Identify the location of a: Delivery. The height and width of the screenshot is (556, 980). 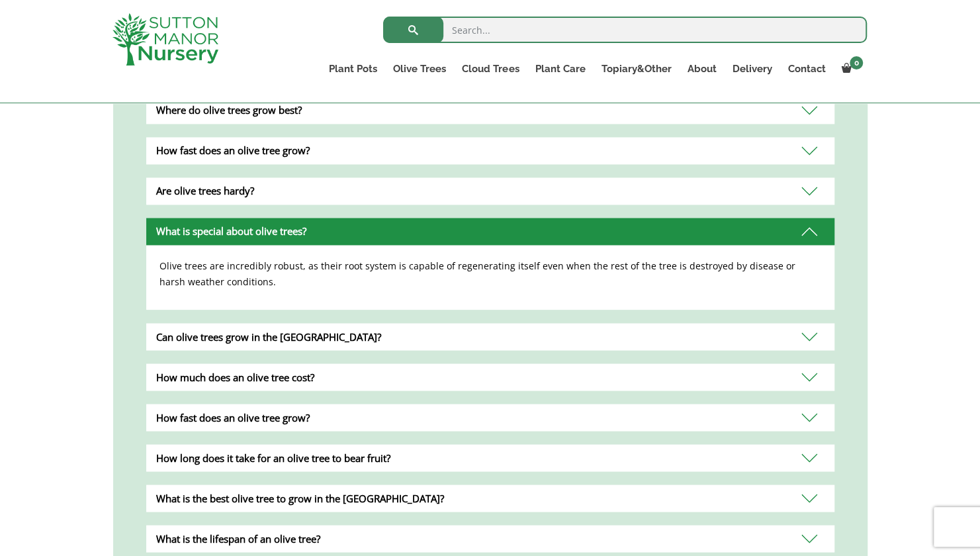
(752, 68).